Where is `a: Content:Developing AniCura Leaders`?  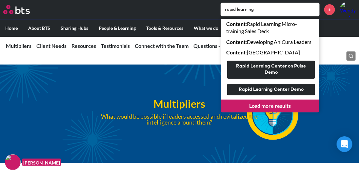 a: Content:Developing AniCura Leaders is located at coordinates (270, 42).